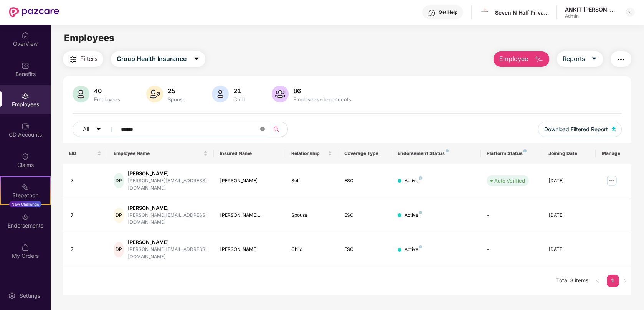  What do you see at coordinates (614, 153) in the screenshot?
I see `th: Manage` at bounding box center [614, 153].